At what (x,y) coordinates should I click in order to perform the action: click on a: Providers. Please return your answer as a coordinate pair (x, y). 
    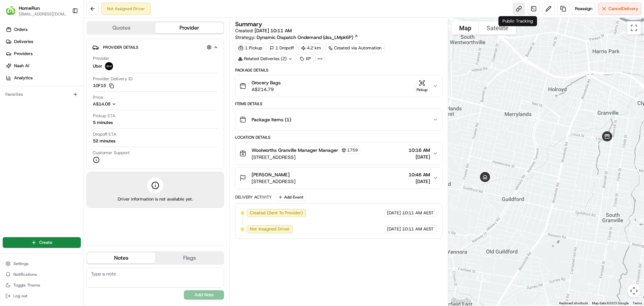
    Looking at the image, I should click on (43, 53).